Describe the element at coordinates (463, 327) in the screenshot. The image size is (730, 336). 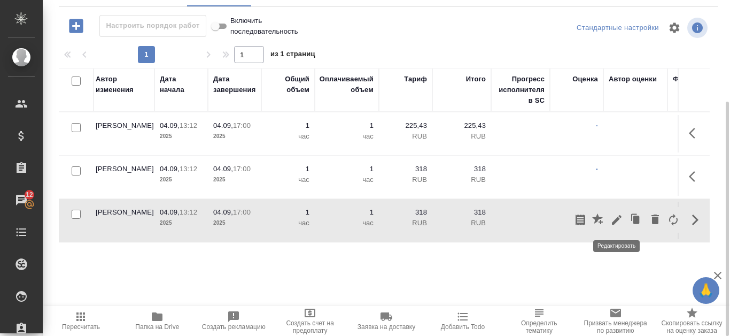
I see `span: Добавить Todo` at that location.